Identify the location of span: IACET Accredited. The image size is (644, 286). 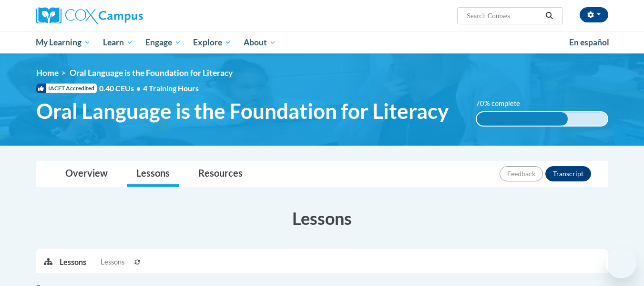
(66, 88).